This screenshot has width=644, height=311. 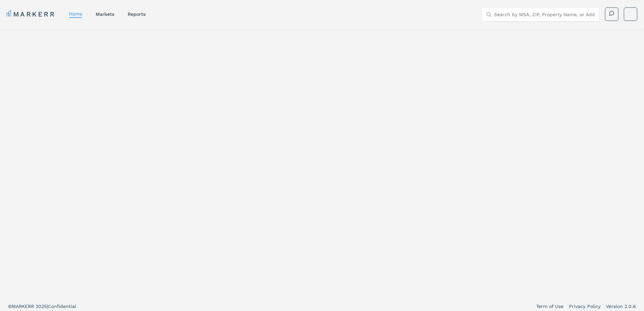 I want to click on a: MARKERR, so click(x=31, y=14).